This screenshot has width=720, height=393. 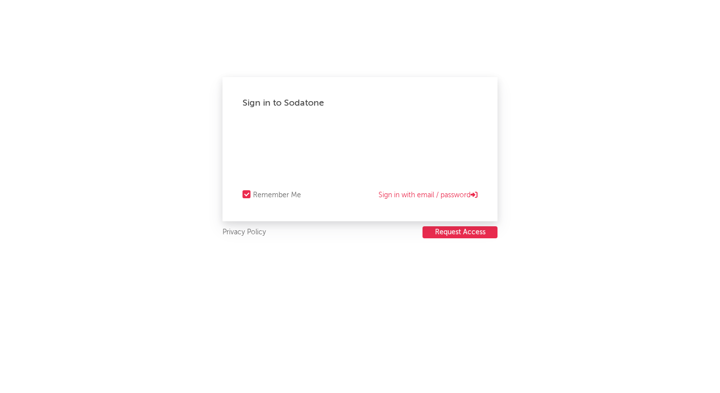 I want to click on div: Remember Me, so click(x=277, y=195).